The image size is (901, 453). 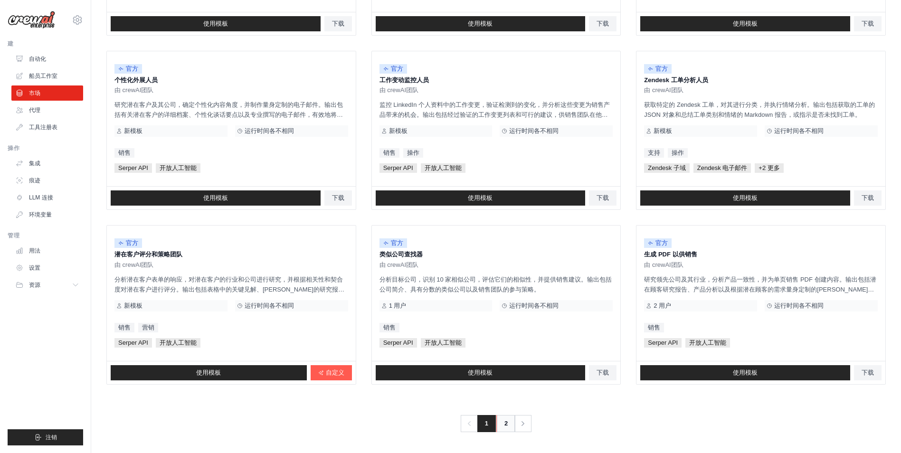 What do you see at coordinates (35, 251) in the screenshot?
I see `font: 用法` at bounding box center [35, 251].